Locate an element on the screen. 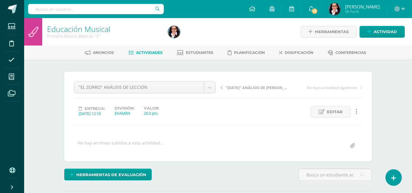 Image resolution: width=412 pixels, height=193 pixels. label: Valor: is located at coordinates (151, 108).